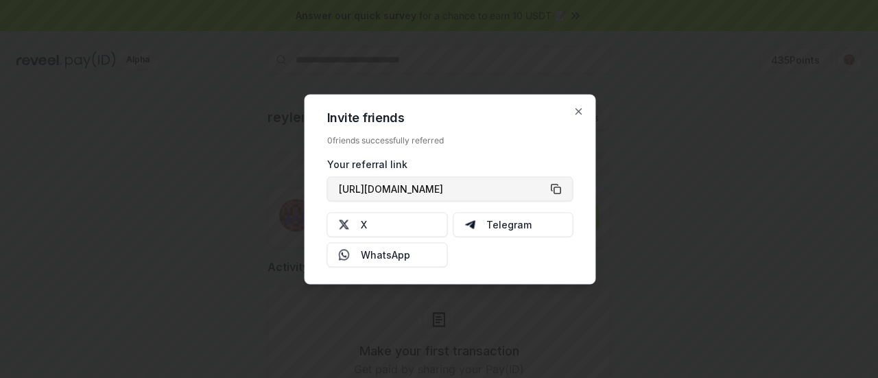  What do you see at coordinates (344, 254) in the screenshot?
I see `img: Whatsapp` at bounding box center [344, 254].